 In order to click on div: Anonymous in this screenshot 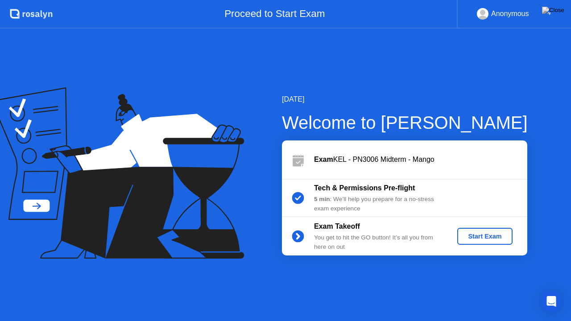, I will do `click(510, 14)`.